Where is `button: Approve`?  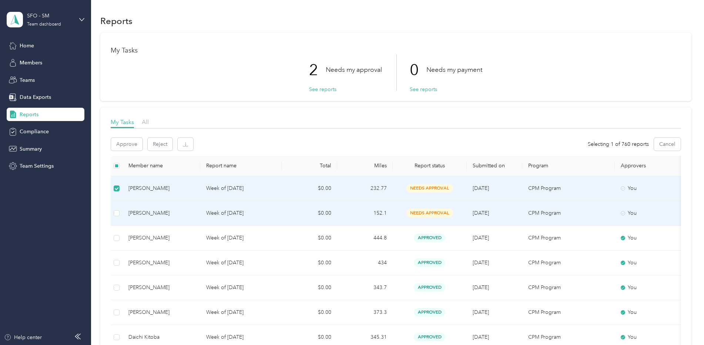 button: Approve is located at coordinates (127, 144).